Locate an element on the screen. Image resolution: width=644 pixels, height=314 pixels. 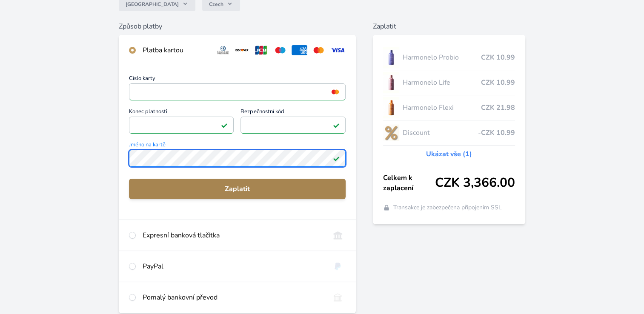
span: Harmonelo Life is located at coordinates (442, 83).